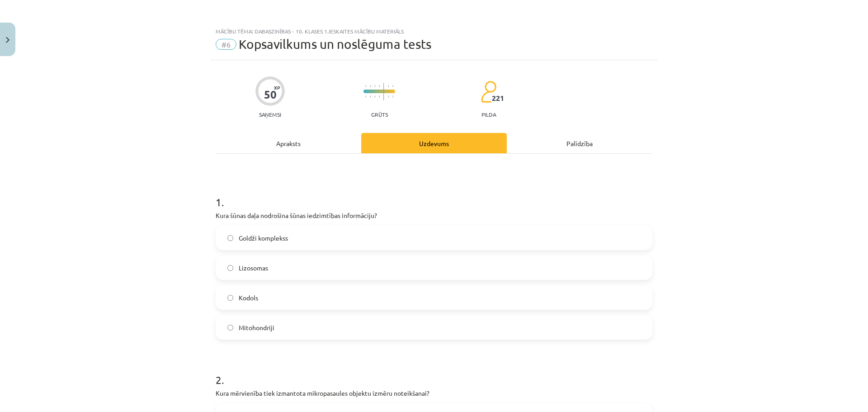  I want to click on img: icon-close-lesson-0947bae3869378f0d4975bcd49f059093ad1ed9edebbc8119c70593378902aed.svg, so click(8, 40).